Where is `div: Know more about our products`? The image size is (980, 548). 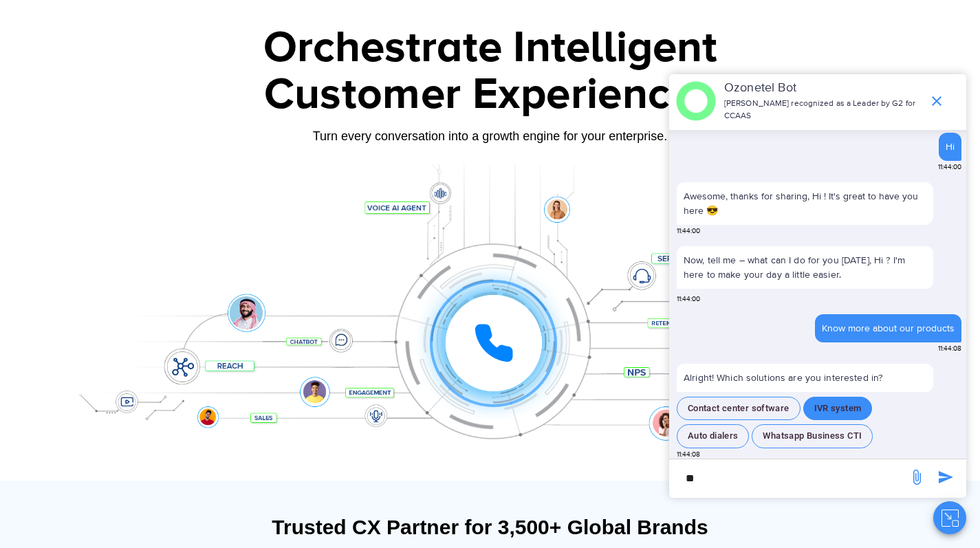
div: Know more about our products is located at coordinates (888, 328).